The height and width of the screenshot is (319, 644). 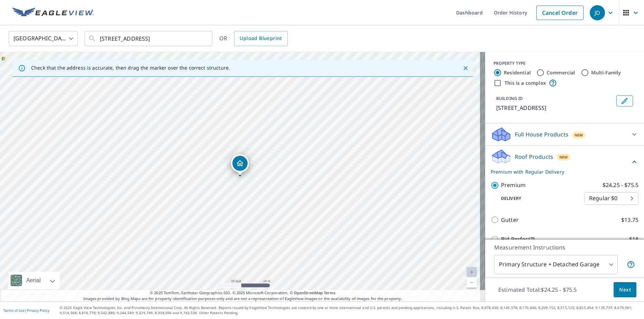 I want to click on a: Current Level 20, Zoom In Disabled, so click(x=471, y=272).